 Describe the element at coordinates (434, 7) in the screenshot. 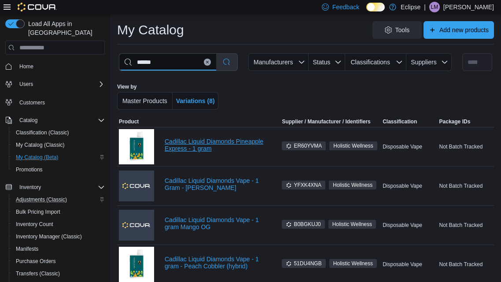

I see `div: Lanai Monahan` at that location.